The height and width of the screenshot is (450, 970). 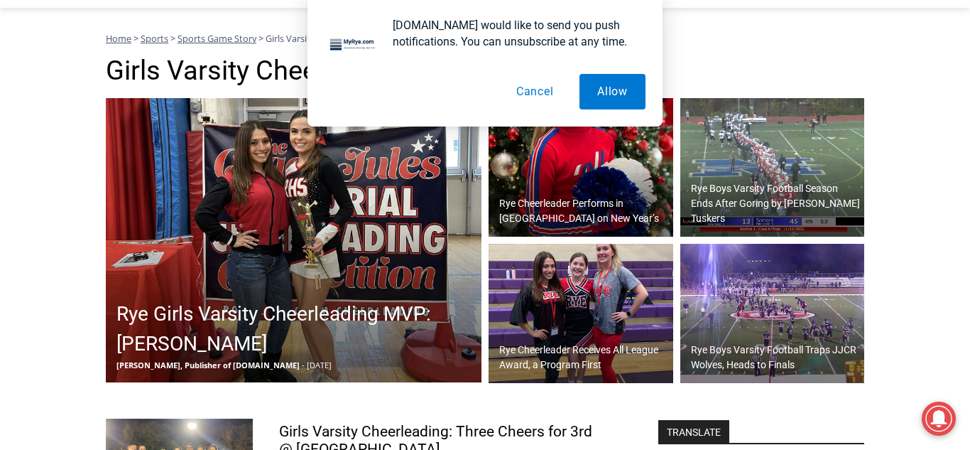 I want to click on strong: TRANSLATE, so click(x=694, y=431).